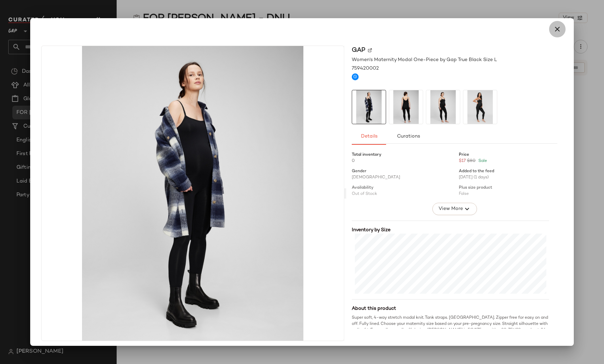  I want to click on img: svg%3e, so click(370, 50).